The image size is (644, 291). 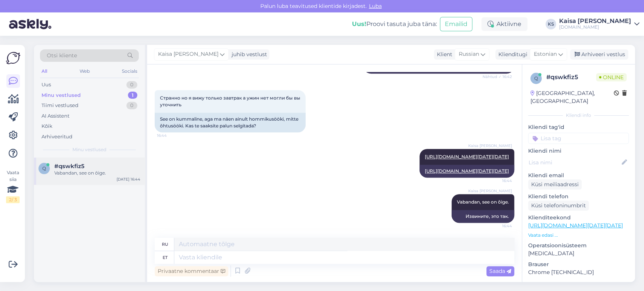 What do you see at coordinates (13, 186) in the screenshot?
I see `div: Vaata siia` at bounding box center [13, 186].